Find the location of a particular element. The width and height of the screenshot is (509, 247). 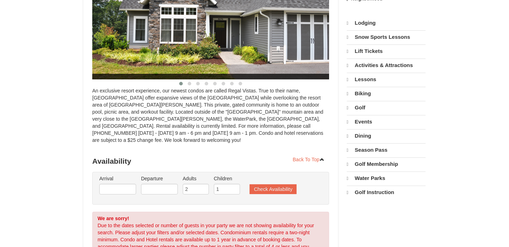

a: Season Pass is located at coordinates (386, 150).